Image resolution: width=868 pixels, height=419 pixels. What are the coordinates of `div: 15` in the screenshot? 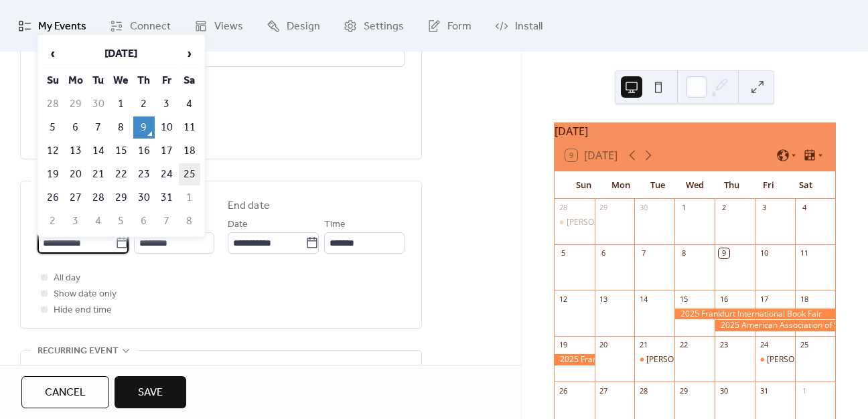 It's located at (683, 299).